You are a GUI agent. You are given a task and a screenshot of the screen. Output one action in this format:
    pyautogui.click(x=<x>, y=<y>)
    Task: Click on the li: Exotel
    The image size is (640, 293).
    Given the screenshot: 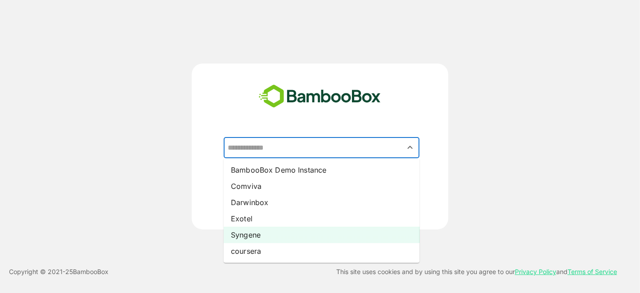 What is the action you would take?
    pyautogui.click(x=322, y=218)
    